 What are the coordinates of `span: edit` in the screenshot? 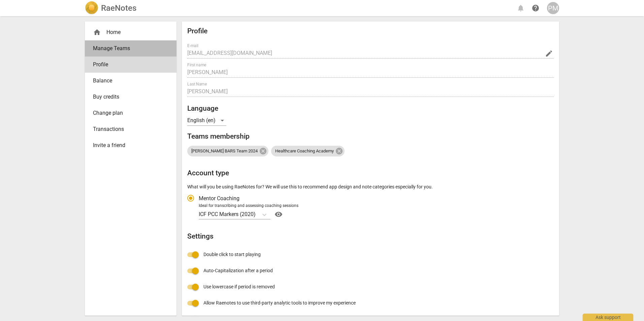 It's located at (549, 53).